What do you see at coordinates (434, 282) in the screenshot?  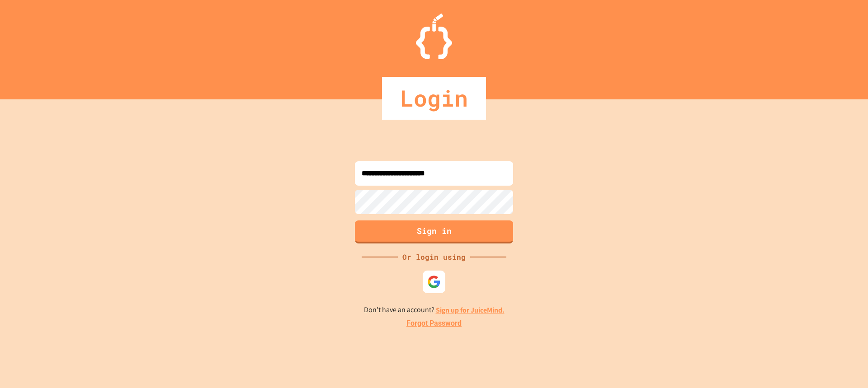 I see `img: google-icon.svg` at bounding box center [434, 282].